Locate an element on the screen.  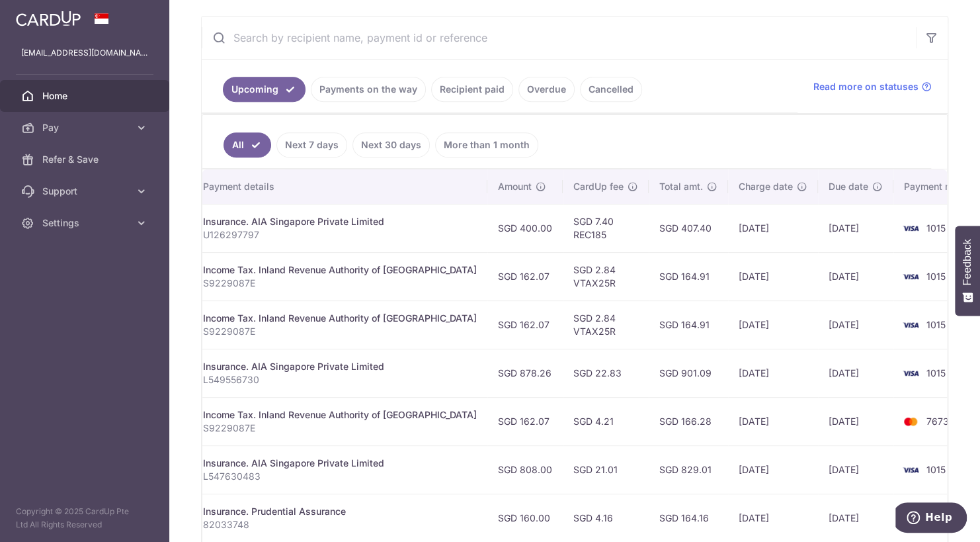
span: Read more on statuses is located at coordinates (866, 86).